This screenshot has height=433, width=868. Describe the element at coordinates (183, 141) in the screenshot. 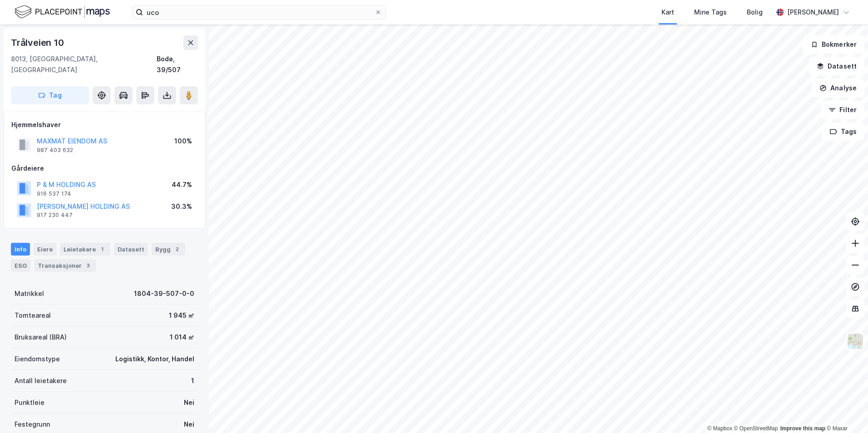

I see `div: 100%` at that location.